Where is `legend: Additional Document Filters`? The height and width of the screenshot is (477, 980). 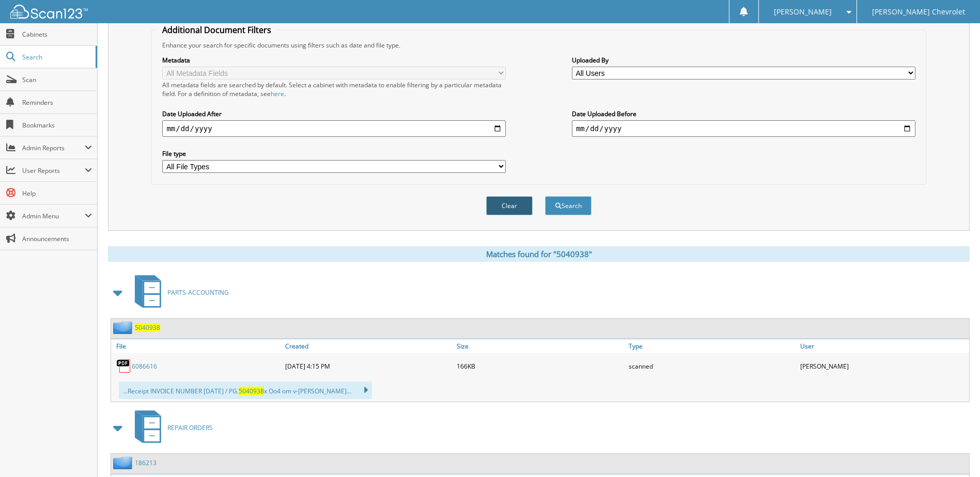
legend: Additional Document Filters is located at coordinates (217, 30).